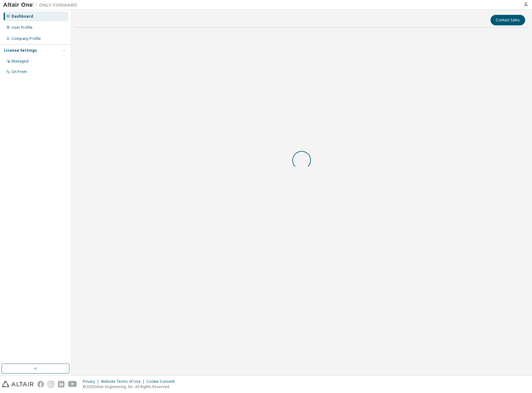 The width and height of the screenshot is (532, 393). What do you see at coordinates (130, 386) in the screenshot?
I see `p: © 2025 Altair Engineering, Inc. All Rights Reserved.` at bounding box center [130, 386].